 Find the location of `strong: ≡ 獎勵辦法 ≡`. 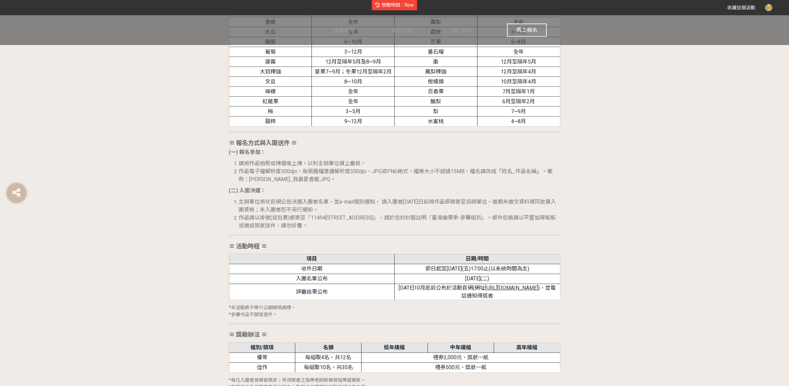

strong: ≡ 獎勵辦法 ≡ is located at coordinates (248, 335).